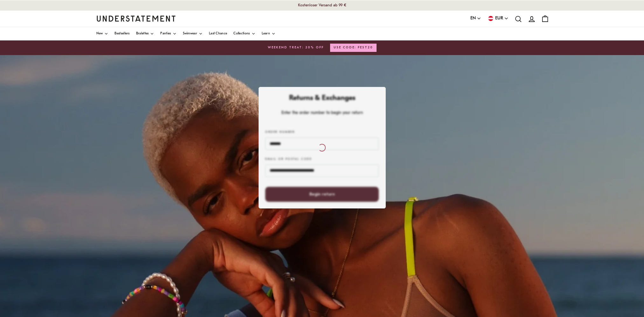 Image resolution: width=644 pixels, height=317 pixels. Describe the element at coordinates (103, 34) in the screenshot. I see `a: New` at that location.